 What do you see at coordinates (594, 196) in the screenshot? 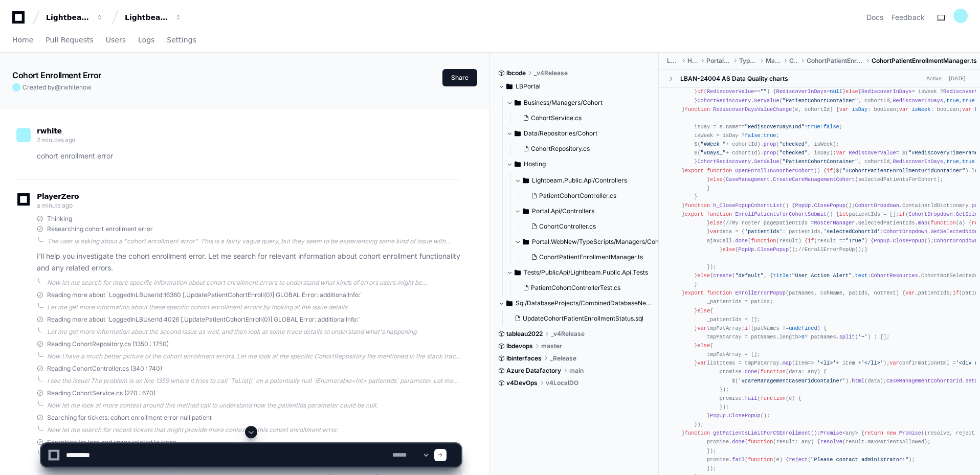
I see `button: PatientCohortController.cs` at bounding box center [594, 196].